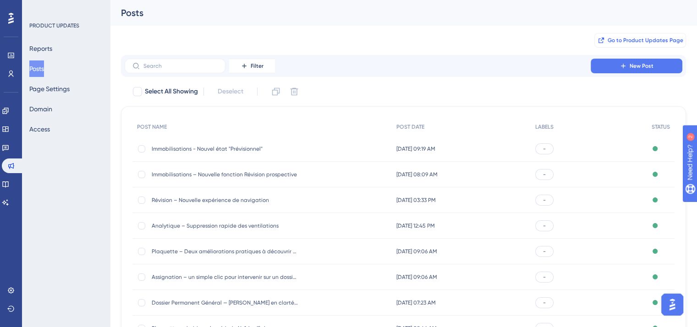 Image resolution: width=697 pixels, height=327 pixels. Describe the element at coordinates (637, 66) in the screenshot. I see `button: New Post` at that location.